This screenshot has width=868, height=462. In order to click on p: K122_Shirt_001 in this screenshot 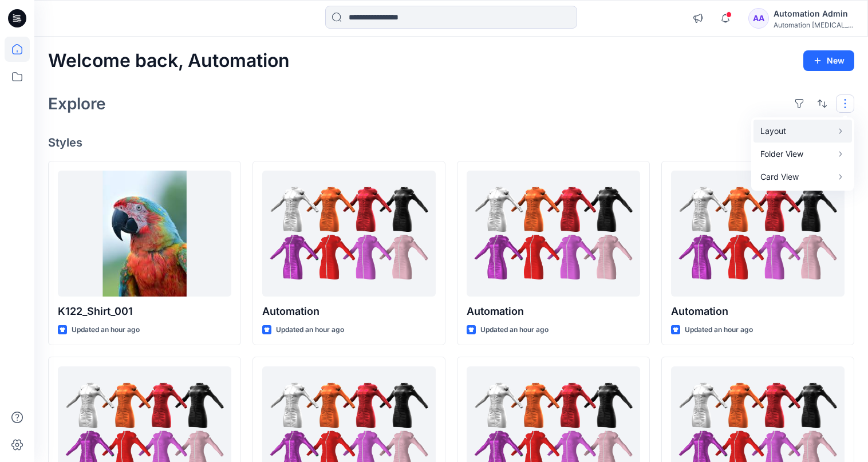, I will do `click(144, 311)`.